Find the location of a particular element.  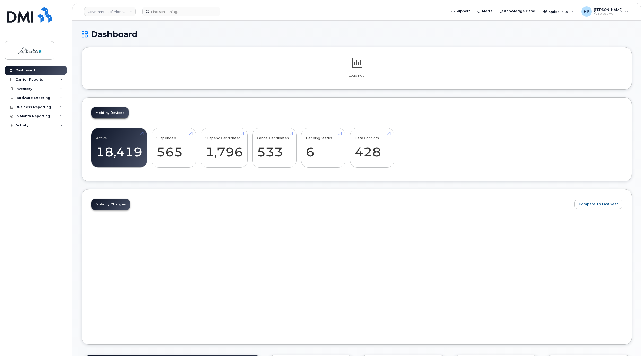

a: Cancel Candidates 533 is located at coordinates (274, 148).